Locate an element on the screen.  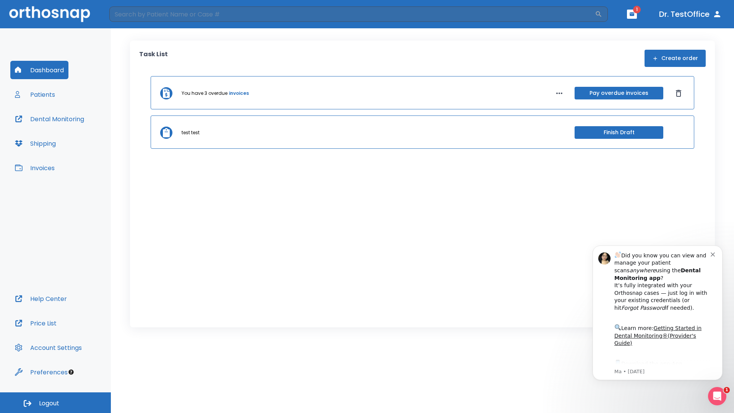
div: message notification from Ma, 3w ago. 👋🏻 Did you know you can view and manage your patient scans ... is located at coordinates (76, 79).